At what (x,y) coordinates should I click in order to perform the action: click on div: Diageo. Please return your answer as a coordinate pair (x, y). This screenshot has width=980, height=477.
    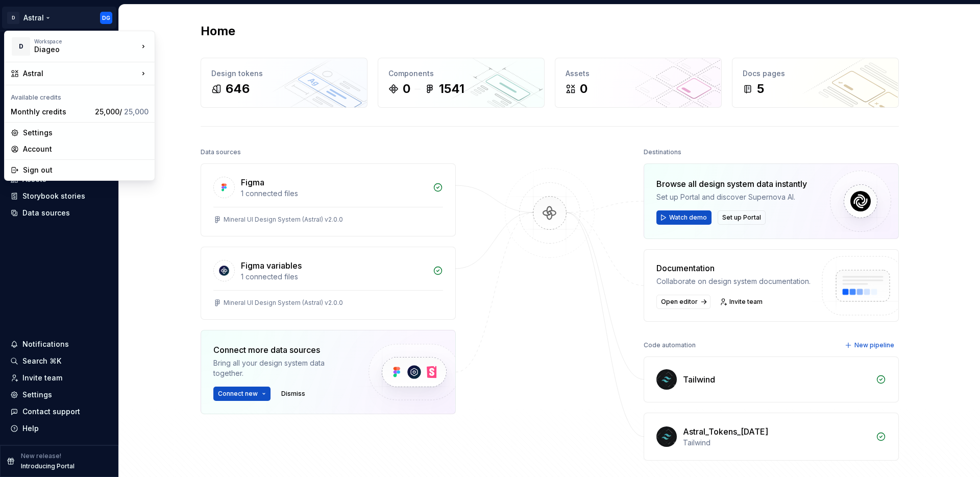
    Looking at the image, I should click on (77, 50).